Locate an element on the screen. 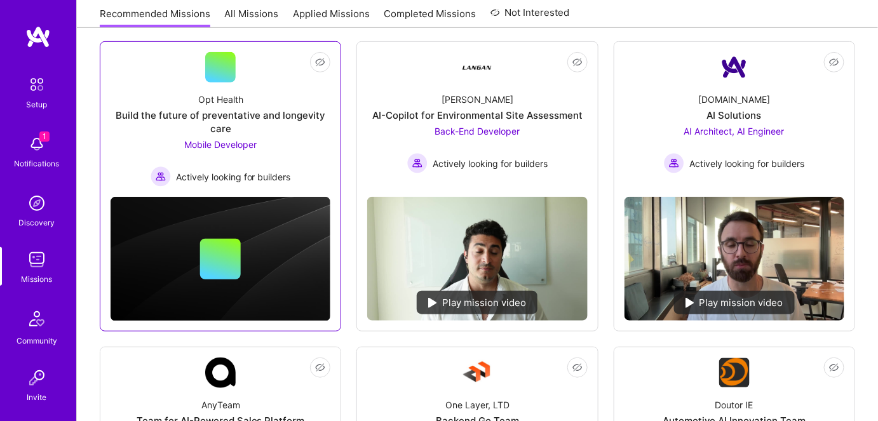  div: AI Solutions is located at coordinates (734, 115).